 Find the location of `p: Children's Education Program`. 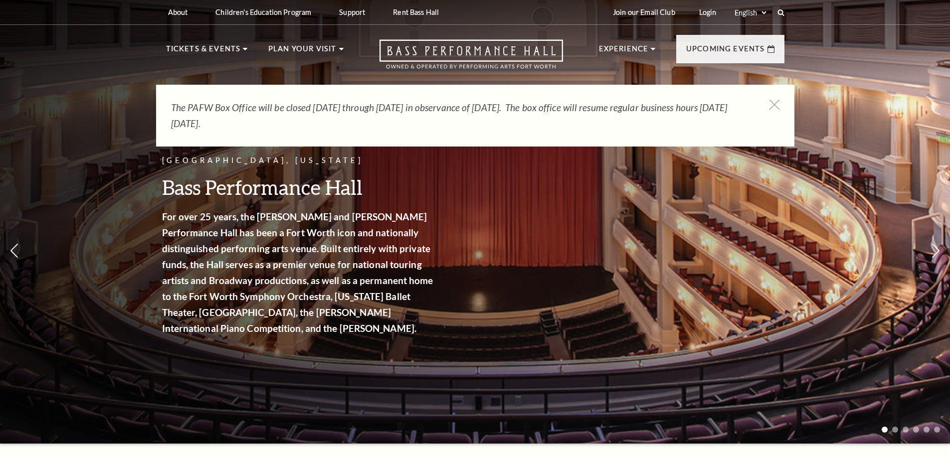

p: Children's Education Program is located at coordinates (263, 12).